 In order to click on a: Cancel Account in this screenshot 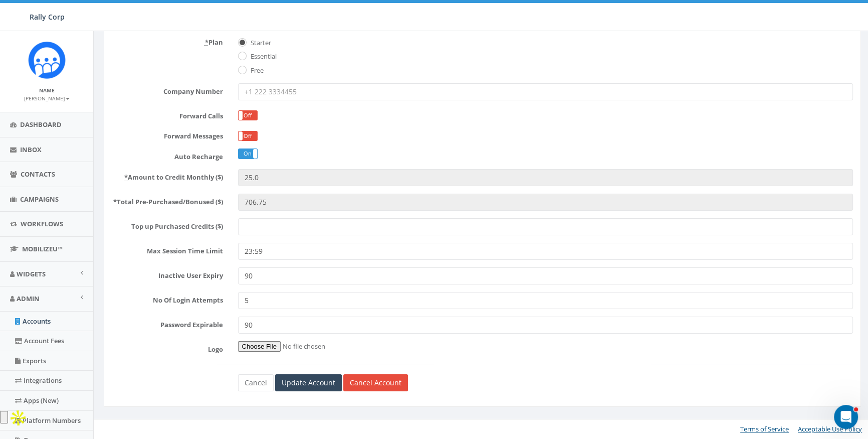, I will do `click(375, 383)`.